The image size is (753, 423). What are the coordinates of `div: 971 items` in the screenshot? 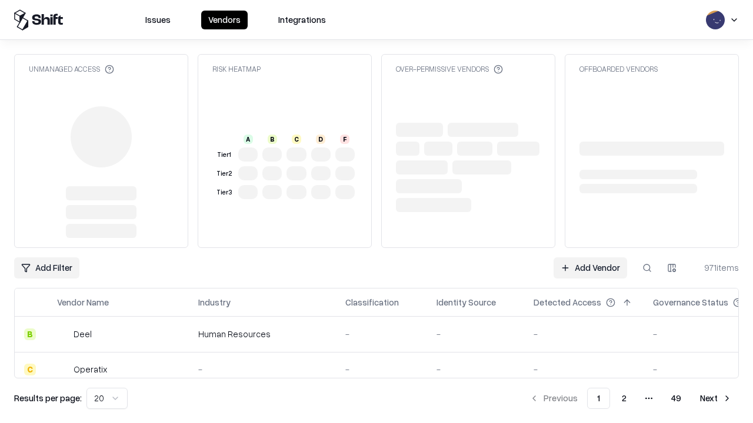 It's located at (715, 268).